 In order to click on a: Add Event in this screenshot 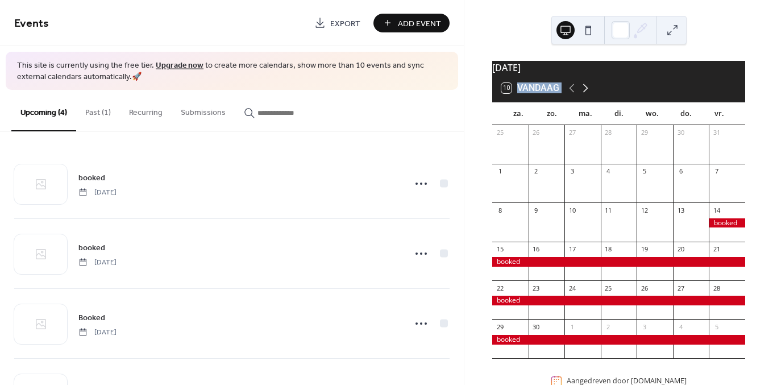, I will do `click(412, 23)`.